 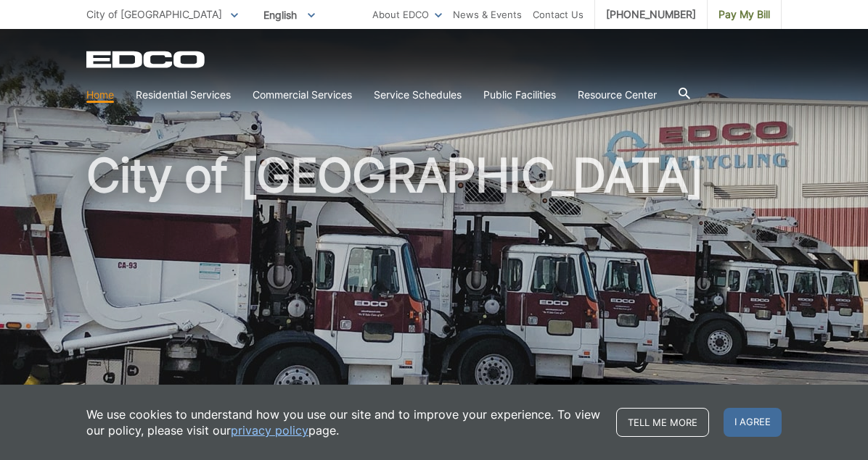 What do you see at coordinates (269, 431) in the screenshot?
I see `a: privacy policy` at bounding box center [269, 431].